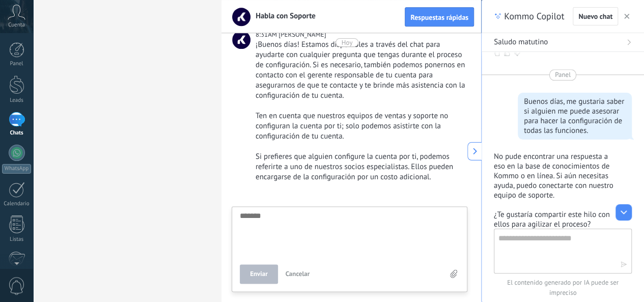  Describe the element at coordinates (259, 274) in the screenshot. I see `span: Enviar` at that location.